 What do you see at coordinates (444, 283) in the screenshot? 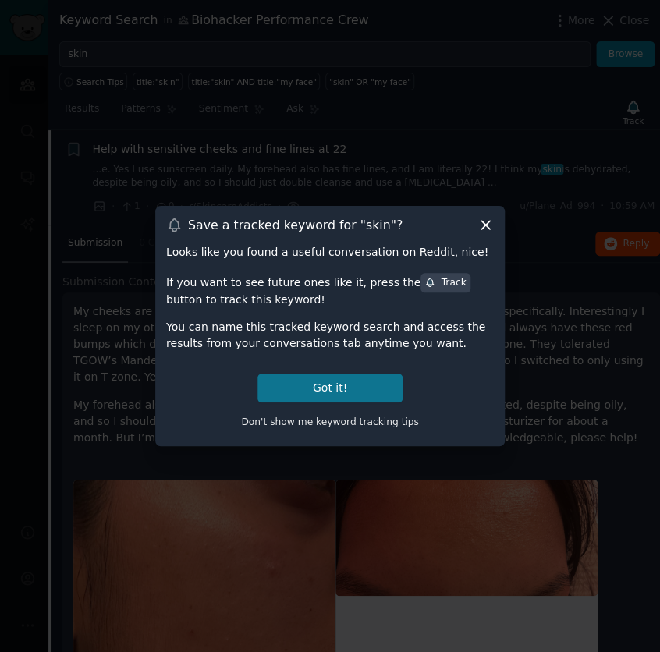
I see `div: Track` at bounding box center [444, 283].